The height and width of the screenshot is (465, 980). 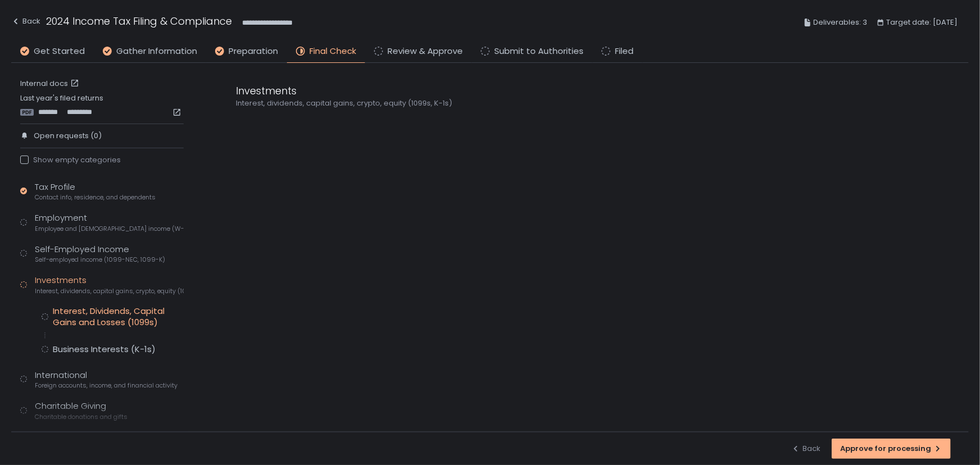 What do you see at coordinates (109, 291) in the screenshot?
I see `span: Interest, dividends, capital gains, crypto, equity (1099s, K-1s)` at bounding box center [109, 291].